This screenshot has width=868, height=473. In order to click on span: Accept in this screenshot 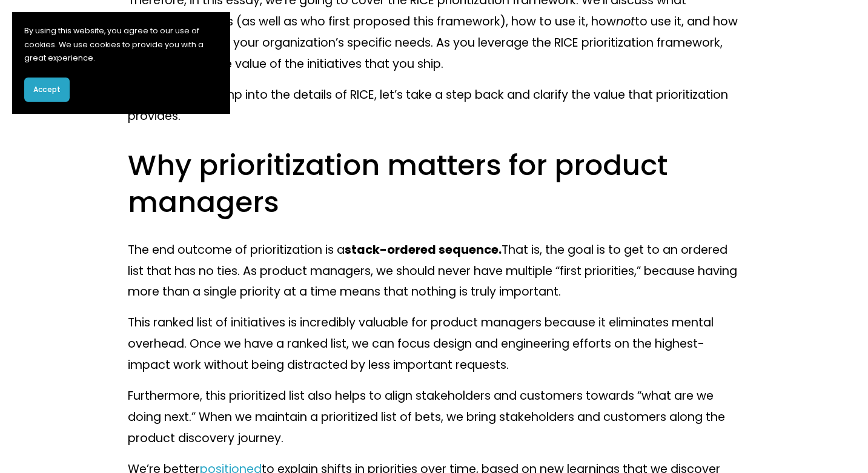, I will do `click(47, 90)`.